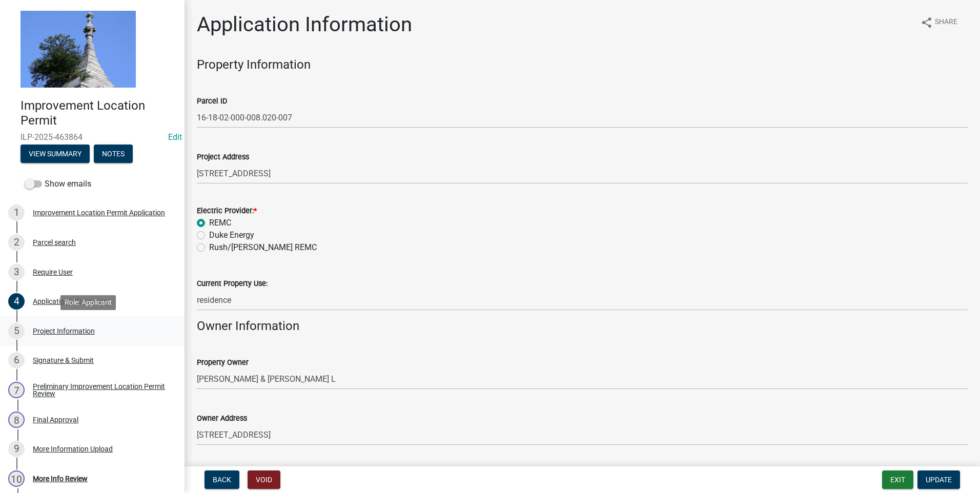 Image resolution: width=980 pixels, height=493 pixels. I want to click on span: Share, so click(947, 22).